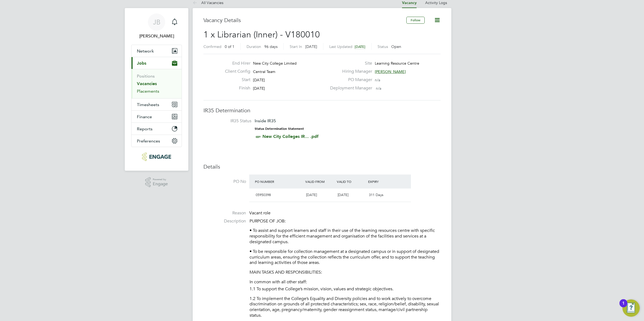  Describe the element at coordinates (145, 128) in the screenshot. I see `span: Reports` at that location.